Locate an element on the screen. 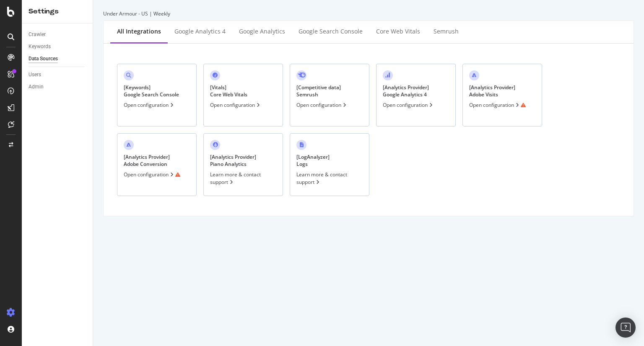  div: [ Analytics Provider ] Google Analytics 4 is located at coordinates (406, 91).